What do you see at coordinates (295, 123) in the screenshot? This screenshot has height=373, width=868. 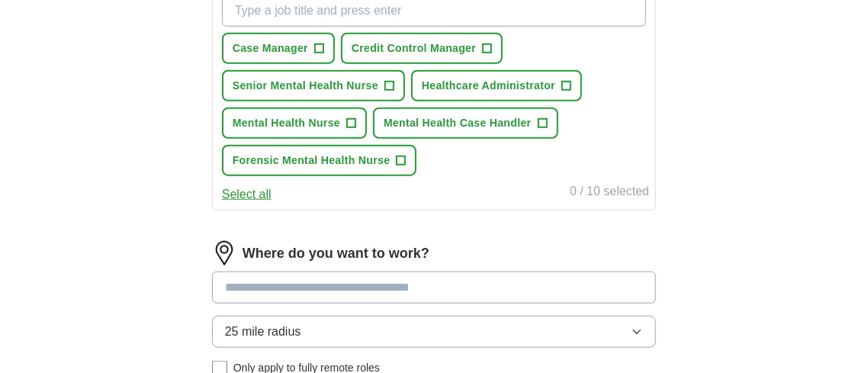 I see `button: Mental Health Nurse` at bounding box center [295, 123].